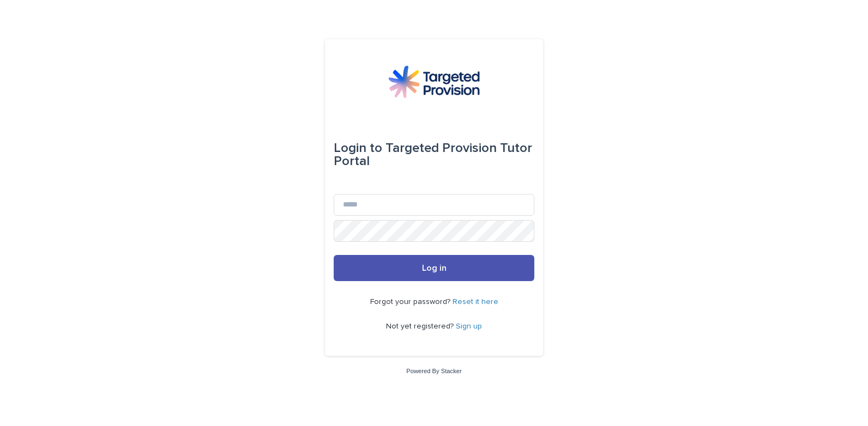 The image size is (868, 426). I want to click on span: Log in, so click(434, 268).